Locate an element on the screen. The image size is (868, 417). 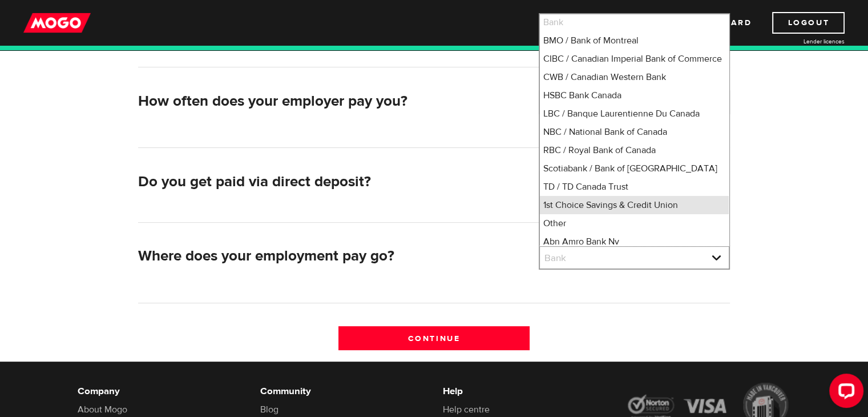
li: HSBC Bank Canada is located at coordinates (634, 95).